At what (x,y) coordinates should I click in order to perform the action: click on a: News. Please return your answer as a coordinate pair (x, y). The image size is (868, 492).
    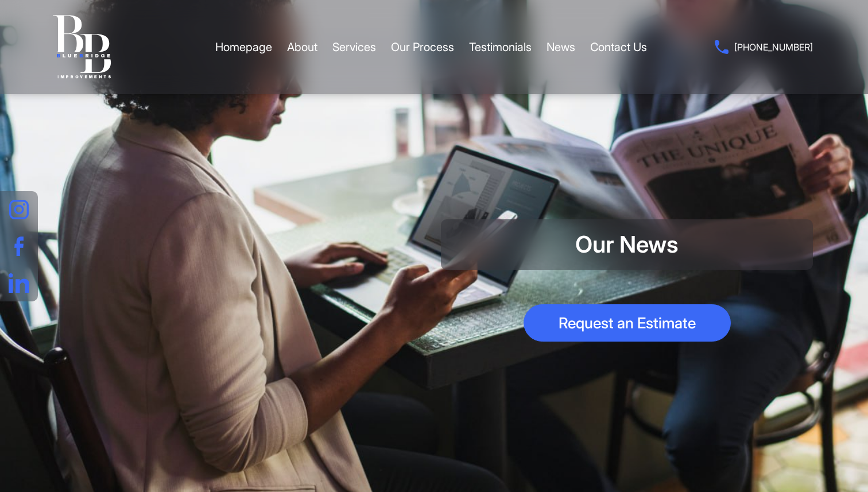
    Looking at the image, I should click on (561, 47).